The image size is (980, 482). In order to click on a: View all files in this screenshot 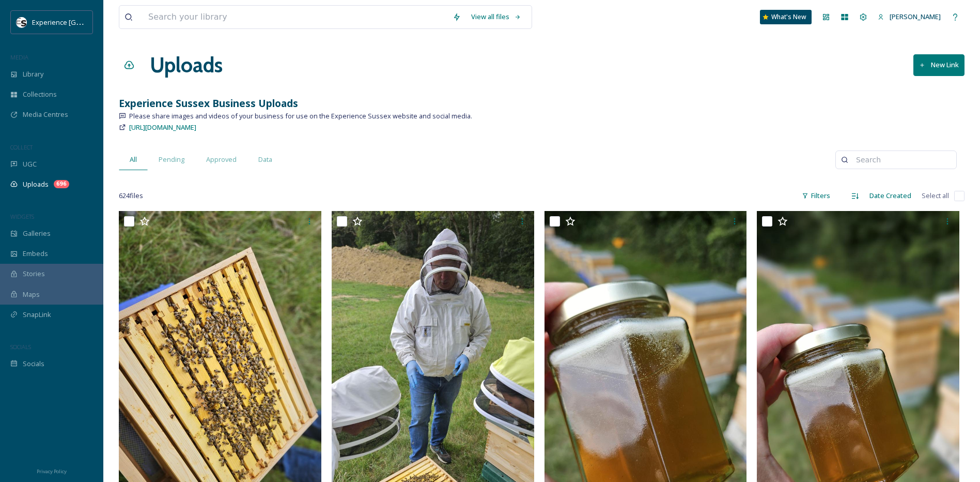, I will do `click(496, 16)`.